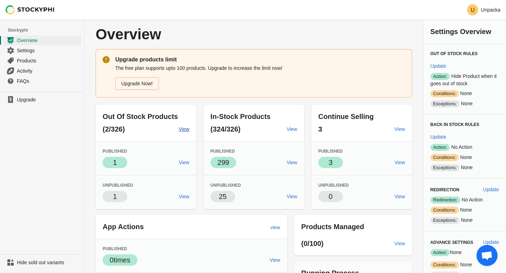 The image size is (506, 273). Describe the element at coordinates (473, 10) in the screenshot. I see `span: Avatar with initials U` at that location.